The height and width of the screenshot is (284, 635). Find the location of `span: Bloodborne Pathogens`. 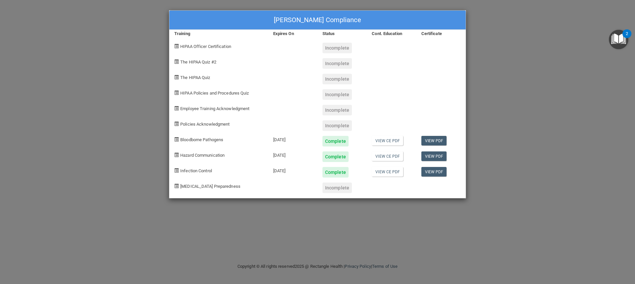

span: Bloodborne Pathogens is located at coordinates (202, 140).